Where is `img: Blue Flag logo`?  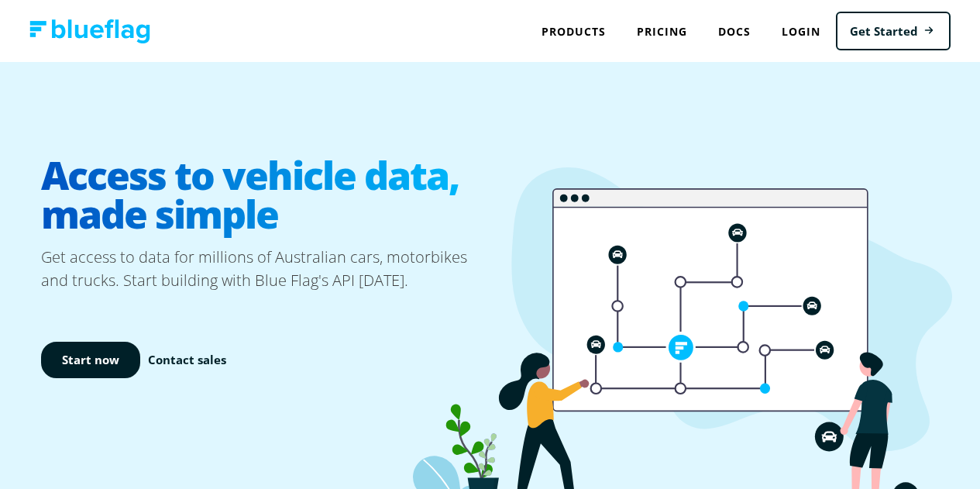
img: Blue Flag logo is located at coordinates (89, 31).